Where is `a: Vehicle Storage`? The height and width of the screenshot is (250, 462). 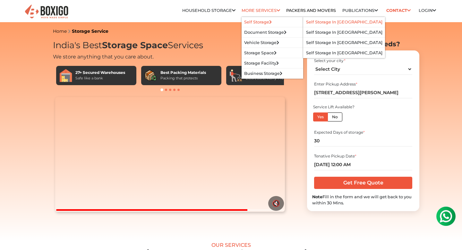
a: Vehicle Storage is located at coordinates (262, 42).